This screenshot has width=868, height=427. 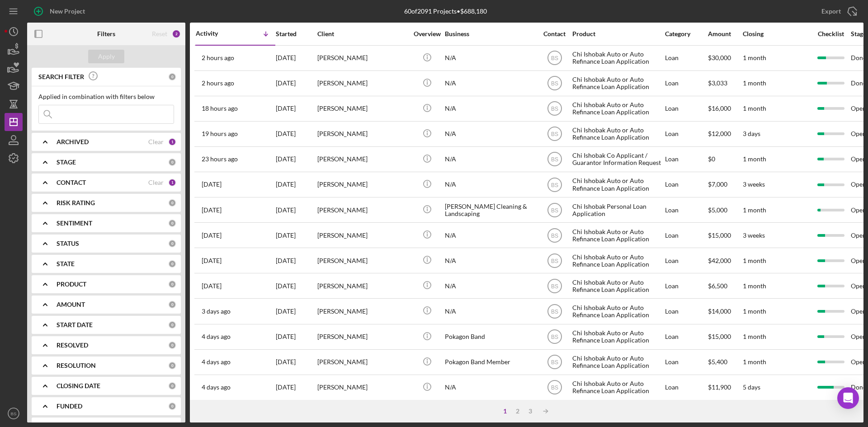 What do you see at coordinates (74, 223) in the screenshot?
I see `b: SENTIMENT` at bounding box center [74, 223].